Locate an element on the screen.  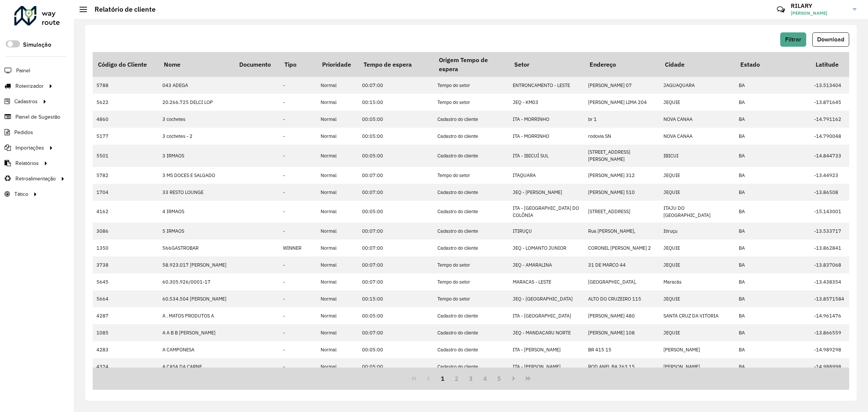
td: ITAQUARA is located at coordinates (547, 176).